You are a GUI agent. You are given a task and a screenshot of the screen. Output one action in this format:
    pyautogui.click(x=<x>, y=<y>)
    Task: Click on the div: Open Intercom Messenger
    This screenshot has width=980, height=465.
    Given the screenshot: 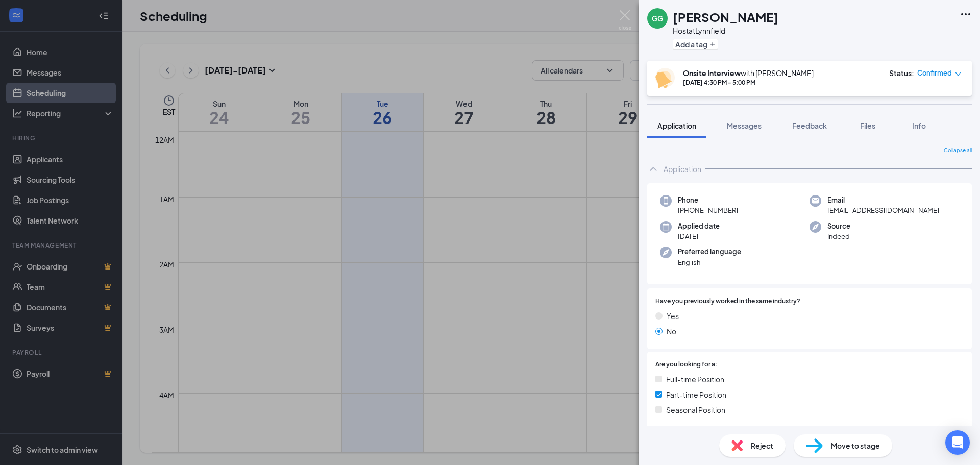 What is the action you would take?
    pyautogui.click(x=957, y=442)
    